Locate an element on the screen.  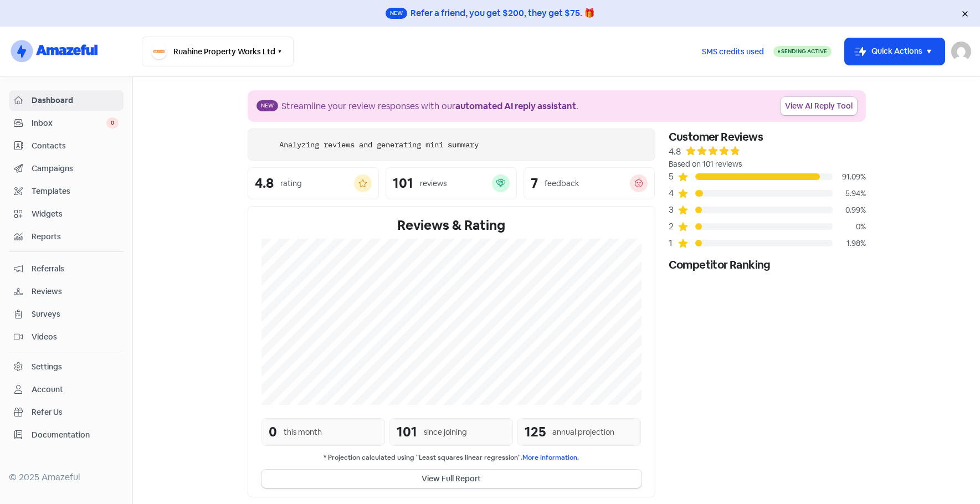
div: 125 is located at coordinates (535, 432).